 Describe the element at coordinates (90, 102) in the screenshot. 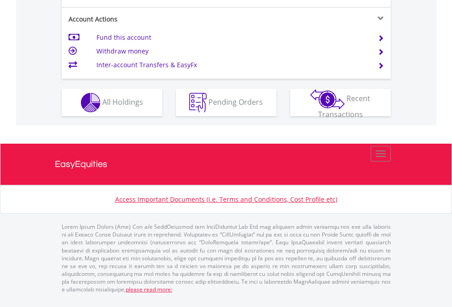

I see `img: holdings-wht.png` at that location.